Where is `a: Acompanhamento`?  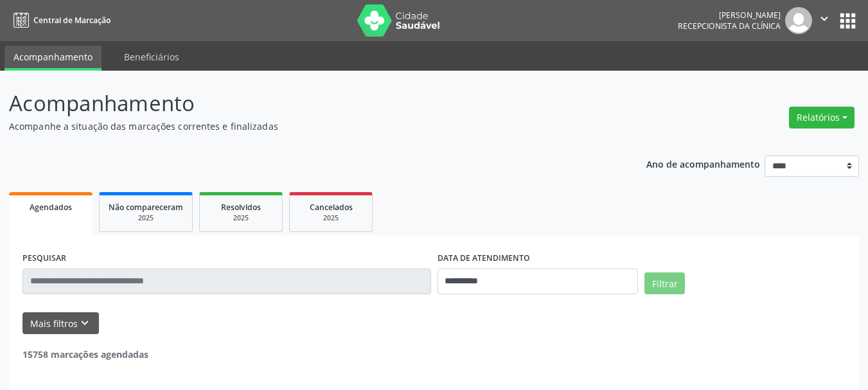 a: Acompanhamento is located at coordinates (53, 57).